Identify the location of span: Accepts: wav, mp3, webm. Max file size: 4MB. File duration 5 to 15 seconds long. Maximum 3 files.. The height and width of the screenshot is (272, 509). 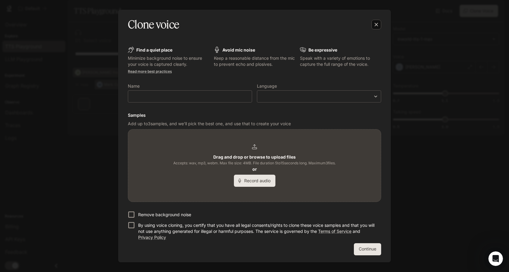
(255, 163).